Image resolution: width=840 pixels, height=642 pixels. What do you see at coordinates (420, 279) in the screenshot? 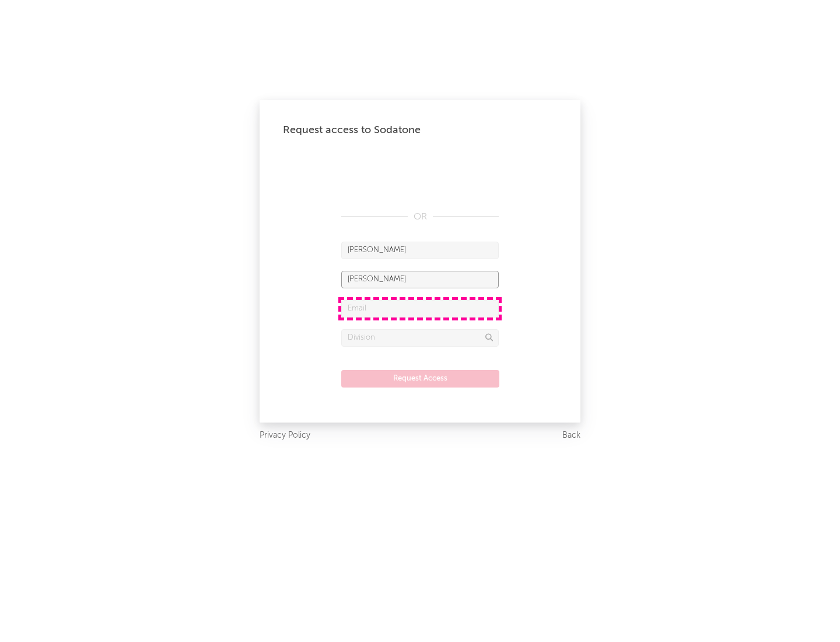
I see `input: Last Name` at bounding box center [420, 279].